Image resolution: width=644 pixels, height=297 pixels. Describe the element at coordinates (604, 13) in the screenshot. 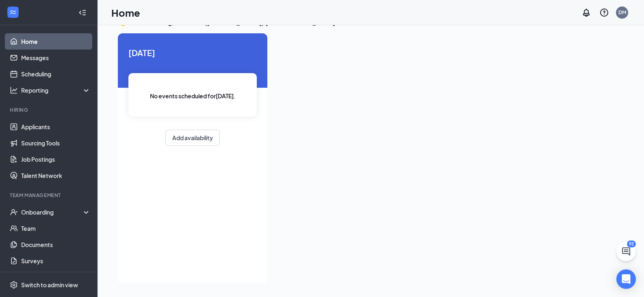

I see `svg: QuestionInfo` at that location.